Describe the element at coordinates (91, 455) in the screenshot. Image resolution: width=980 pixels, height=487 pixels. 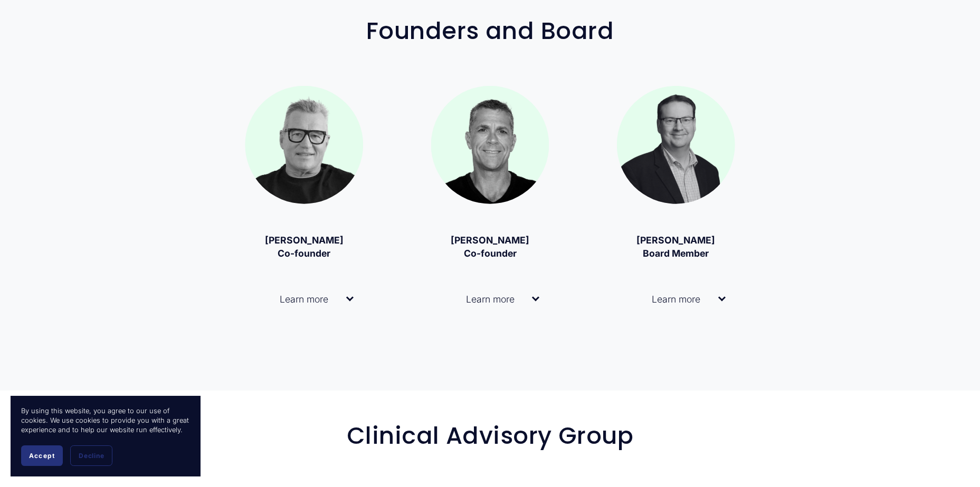
I see `span: Decline` at that location.